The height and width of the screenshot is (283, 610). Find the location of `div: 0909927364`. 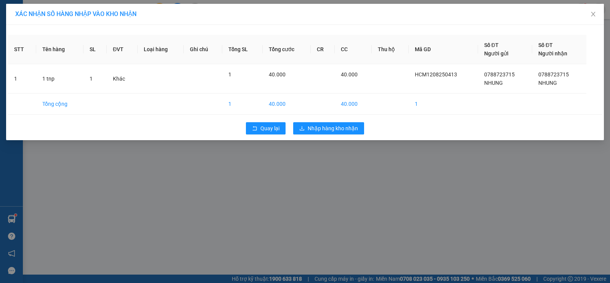

div: 0909927364 is located at coordinates (111, 39).